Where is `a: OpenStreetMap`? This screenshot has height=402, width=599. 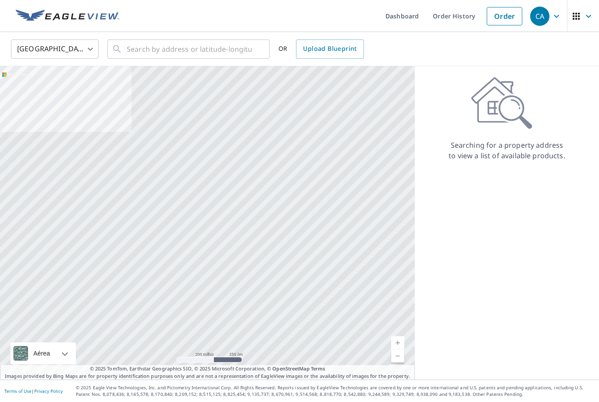
a: OpenStreetMap is located at coordinates (291, 369).